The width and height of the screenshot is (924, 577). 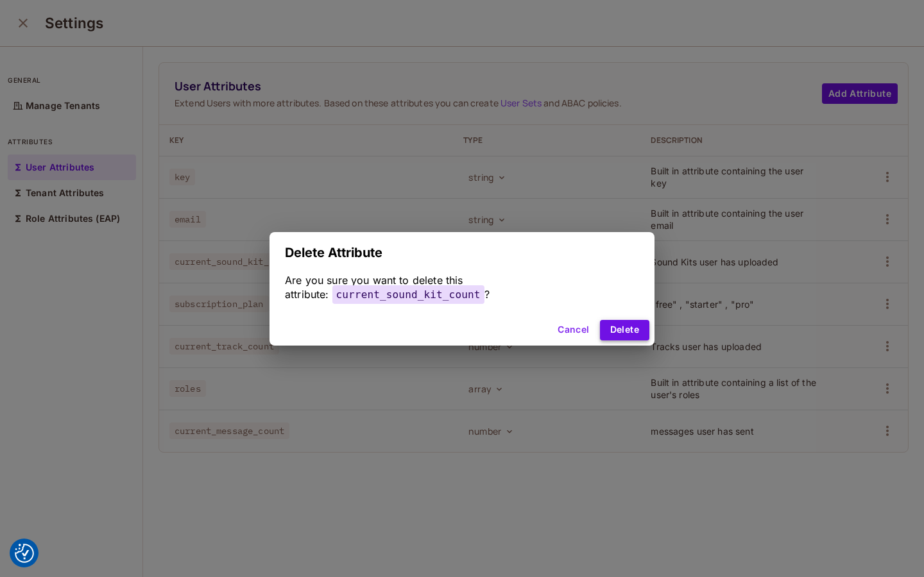 What do you see at coordinates (624, 330) in the screenshot?
I see `button: Delete` at bounding box center [624, 330].